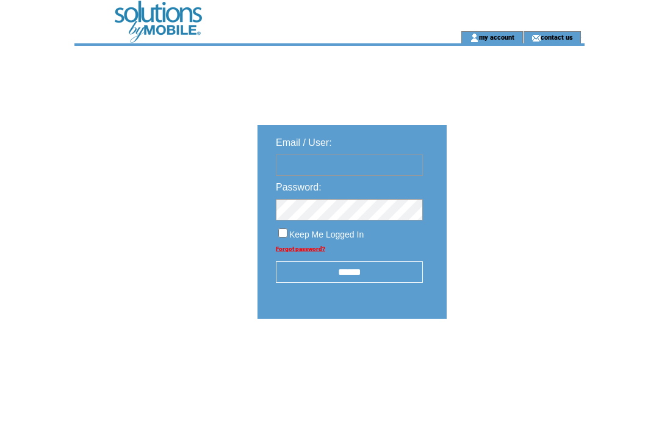  I want to click on a: contact us, so click(556, 37).